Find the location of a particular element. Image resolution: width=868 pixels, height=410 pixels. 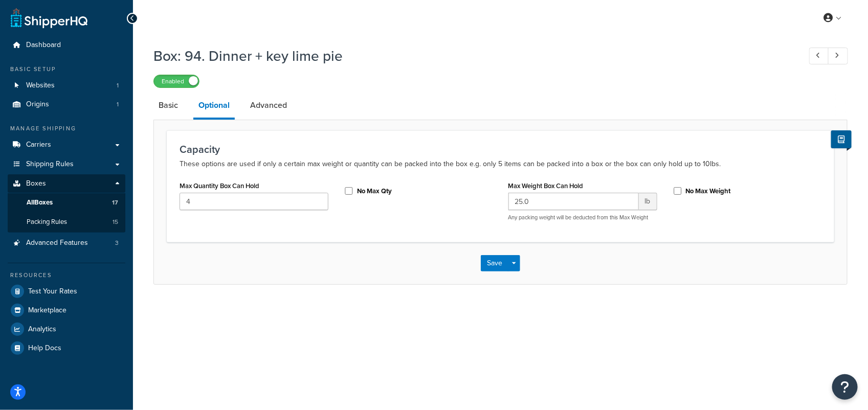

li: Help Docs is located at coordinates (66, 348).